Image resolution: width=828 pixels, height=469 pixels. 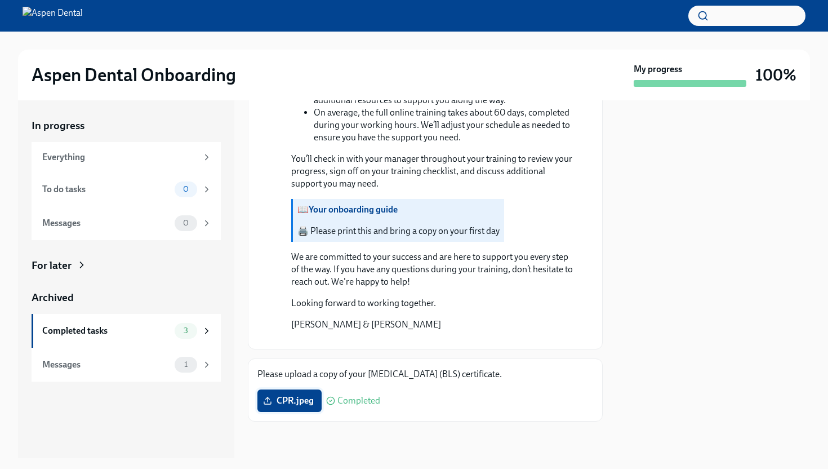 What do you see at coordinates (126, 331) in the screenshot?
I see `a: Completed tasks3` at bounding box center [126, 331].